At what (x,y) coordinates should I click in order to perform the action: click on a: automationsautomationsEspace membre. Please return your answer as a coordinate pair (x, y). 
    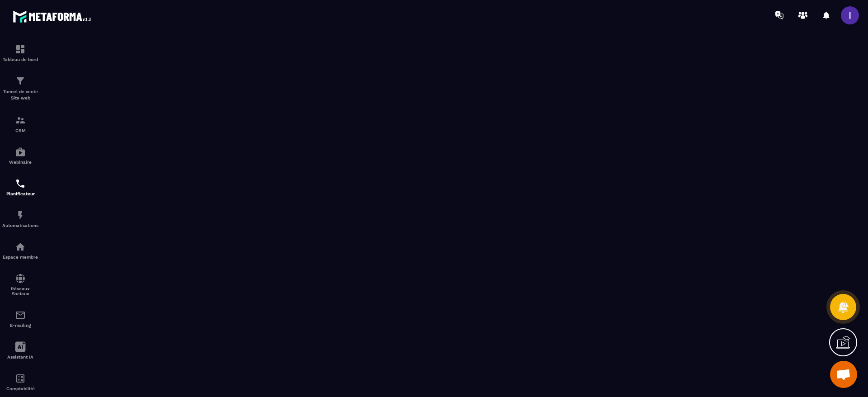
    Looking at the image, I should click on (21, 250).